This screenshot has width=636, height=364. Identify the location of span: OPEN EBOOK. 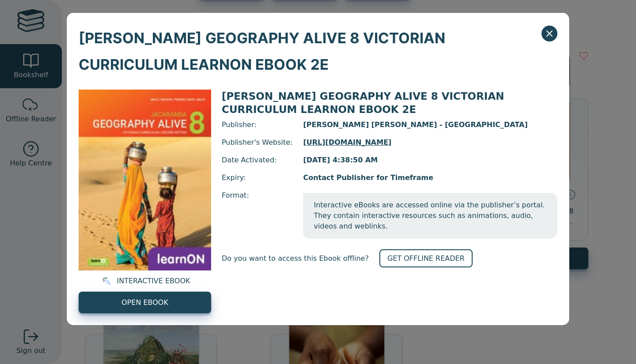
(145, 303).